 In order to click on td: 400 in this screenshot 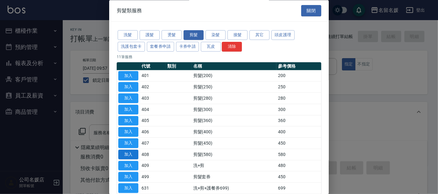, I will do `click(299, 132)`.